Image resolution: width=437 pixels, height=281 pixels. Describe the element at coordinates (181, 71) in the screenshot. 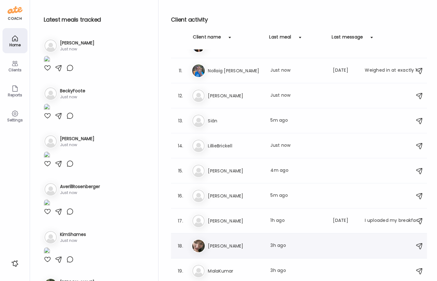

I see `div: 11.` at that location.